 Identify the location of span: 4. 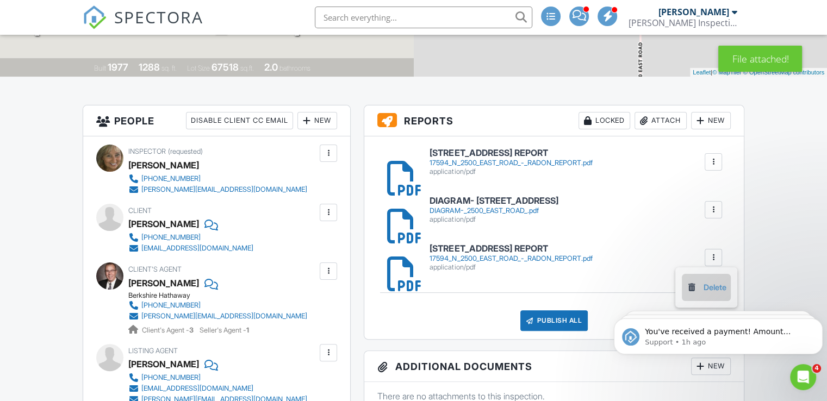
(817, 369).